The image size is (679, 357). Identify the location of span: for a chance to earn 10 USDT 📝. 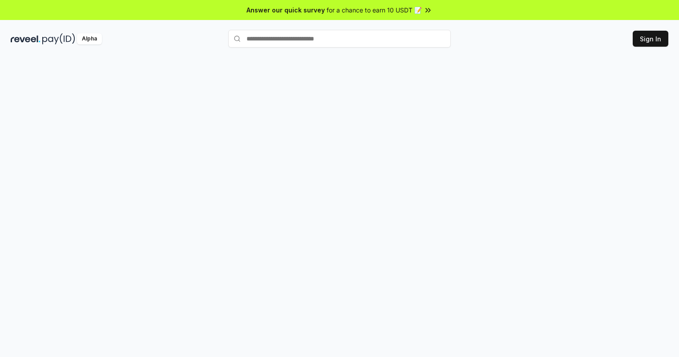
(374, 10).